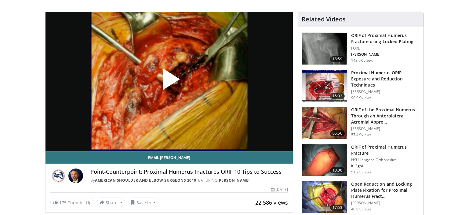  Describe the element at coordinates (325, 197) in the screenshot. I see `img: Q2xRg7exoPLTwO8X4xMDoxOjBzMTt2bJ.150x105_q85_crop-smart_upscale.jpg` at that location.